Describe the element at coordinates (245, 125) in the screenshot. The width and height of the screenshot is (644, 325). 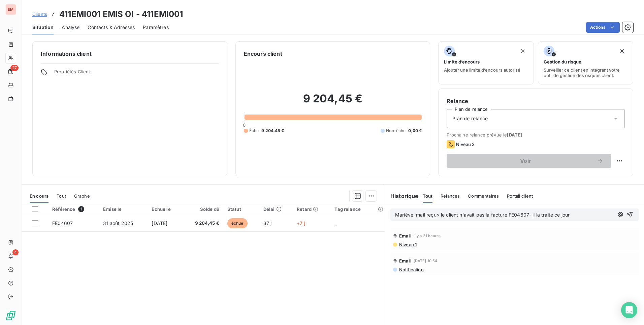
I see `span: 0` at that location.